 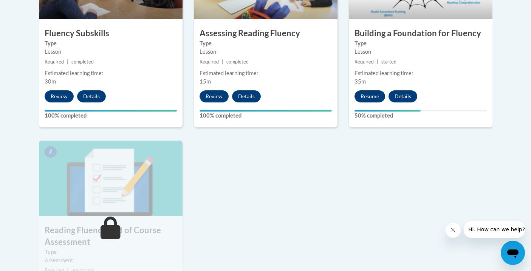 I want to click on button: Resume, so click(x=369, y=96).